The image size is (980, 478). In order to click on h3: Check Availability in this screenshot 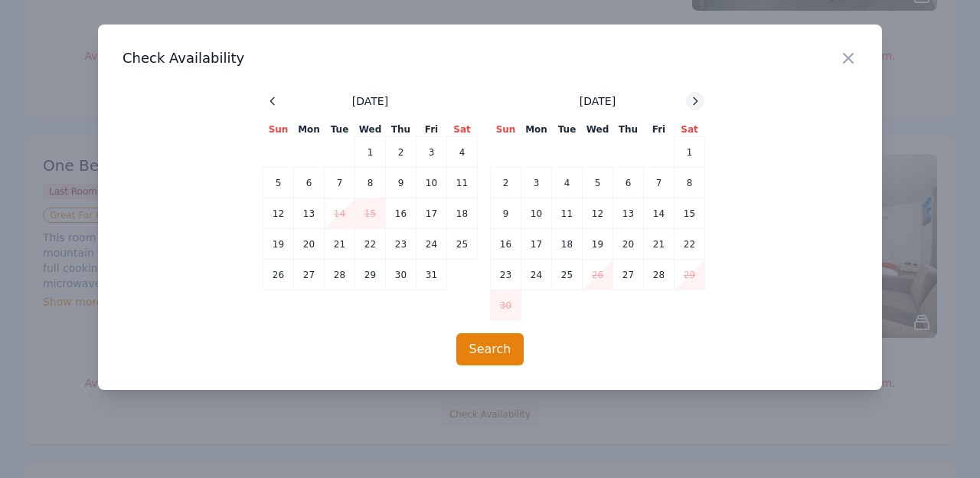, I will do `click(490, 58)`.